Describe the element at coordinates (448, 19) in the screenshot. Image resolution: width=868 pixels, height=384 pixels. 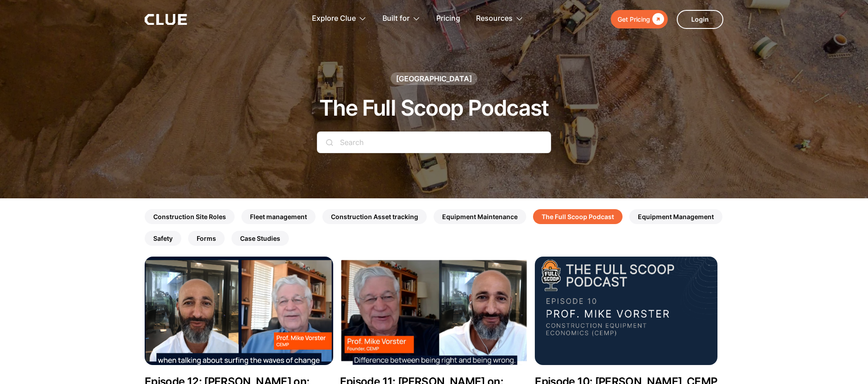
I see `a: Pricing` at that location.